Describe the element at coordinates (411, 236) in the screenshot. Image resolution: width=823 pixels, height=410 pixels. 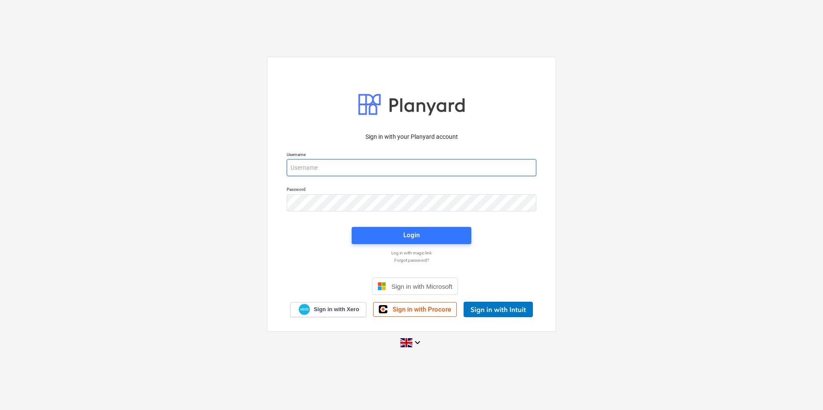
I see `button: Login` at that location.